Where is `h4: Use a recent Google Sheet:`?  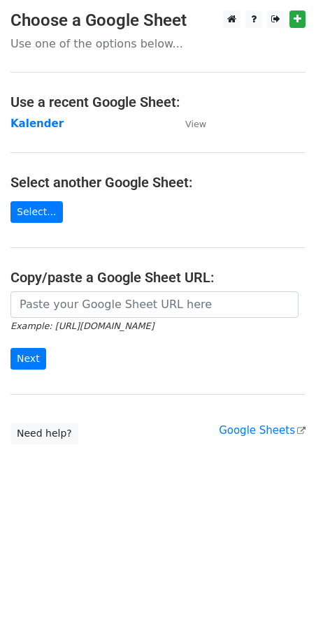 h4: Use a recent Google Sheet: is located at coordinates (158, 102).